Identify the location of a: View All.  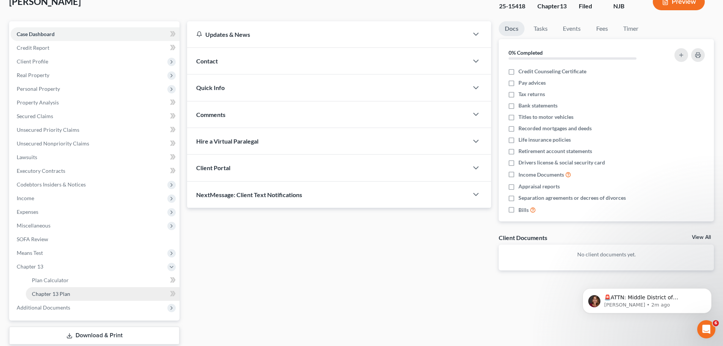
(701, 237).